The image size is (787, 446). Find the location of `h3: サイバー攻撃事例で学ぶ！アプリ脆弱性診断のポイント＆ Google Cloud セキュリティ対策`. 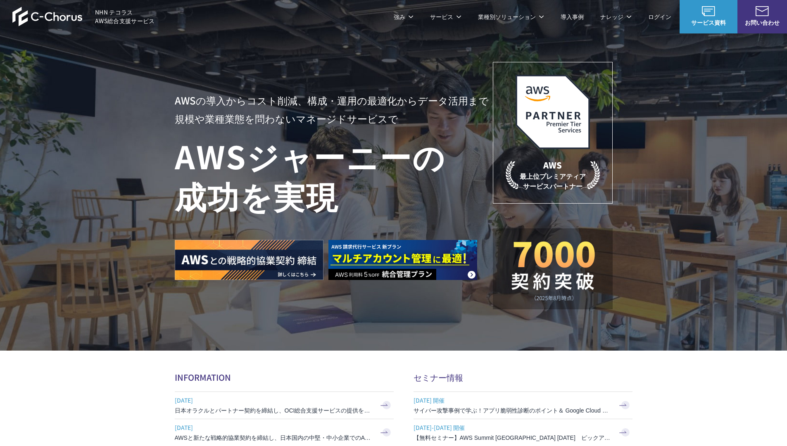

h3: サイバー攻撃事例で学ぶ！アプリ脆弱性診断のポイント＆ Google Cloud セキュリティ対策 is located at coordinates (513, 411).